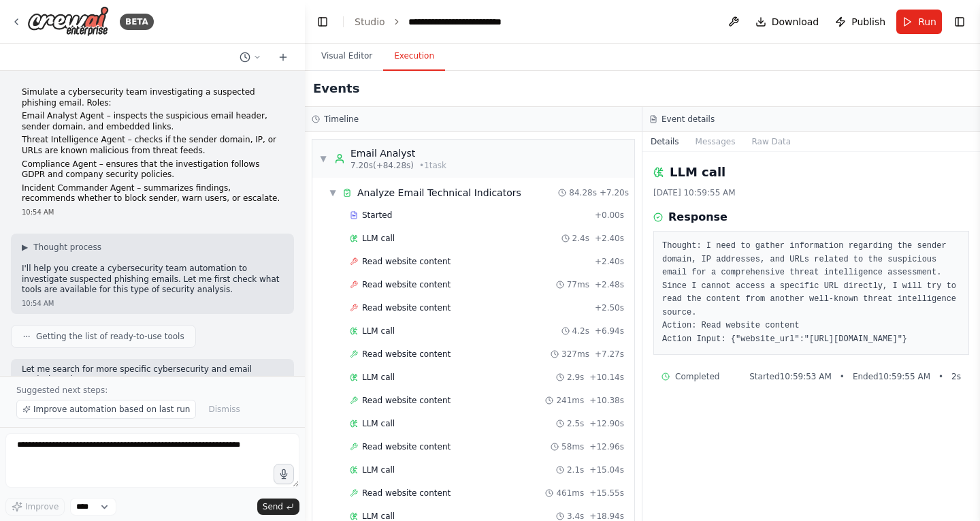 The image size is (980, 521). What do you see at coordinates (111, 410) in the screenshot?
I see `span: Improve automation based on last run` at bounding box center [111, 410].